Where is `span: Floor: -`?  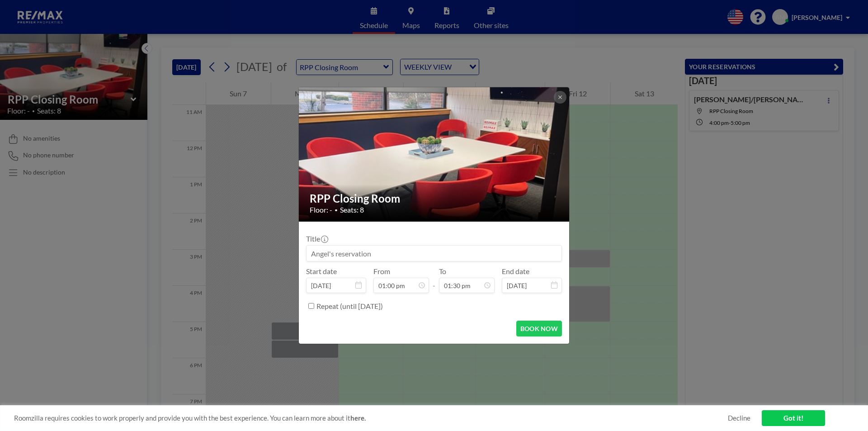 span: Floor: - is located at coordinates (321, 210).